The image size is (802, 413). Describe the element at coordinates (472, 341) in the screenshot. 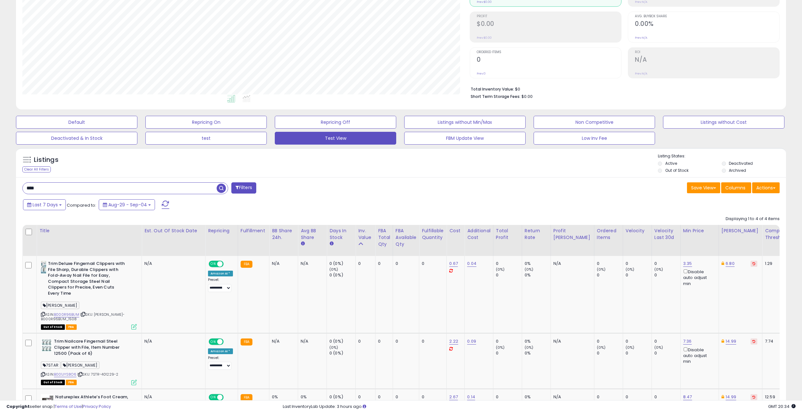

I see `a: 0.09` at that location.